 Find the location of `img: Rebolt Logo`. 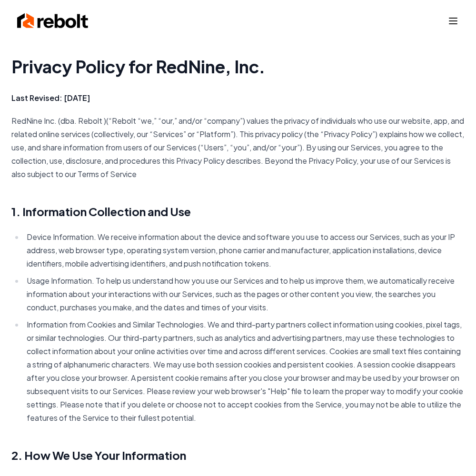

img: Rebolt Logo is located at coordinates (53, 21).